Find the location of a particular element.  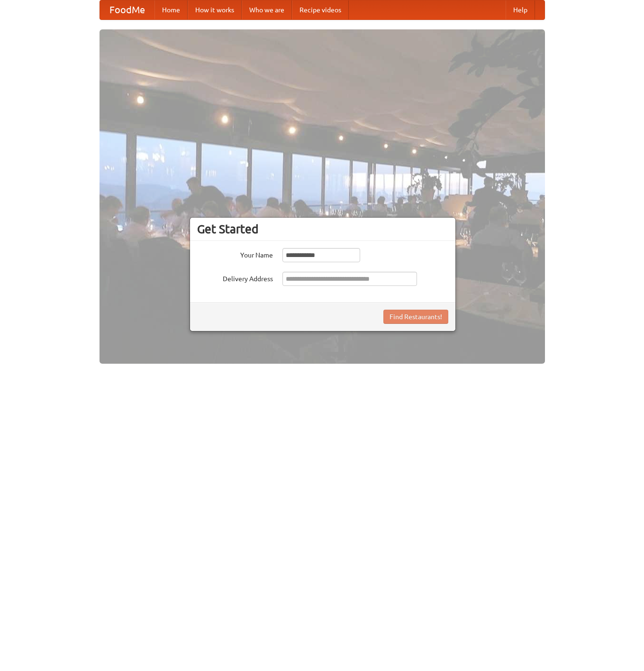

a: Help is located at coordinates (520, 10).